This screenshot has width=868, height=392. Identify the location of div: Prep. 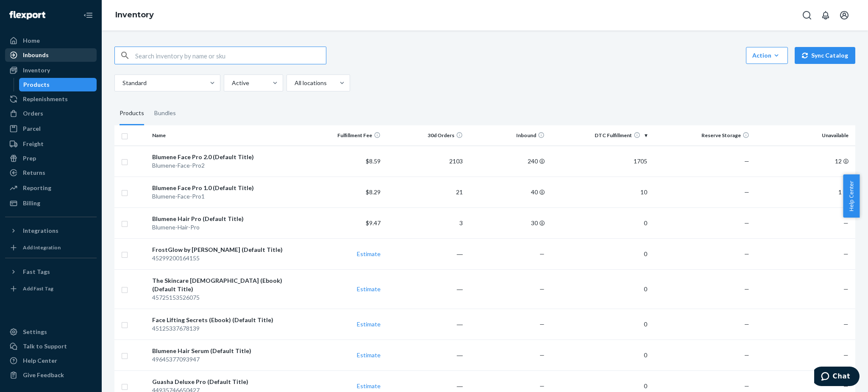
(29, 159).